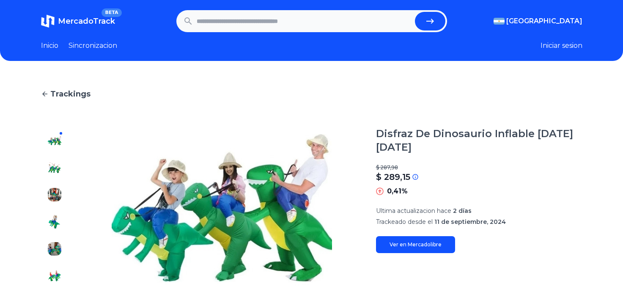 The width and height of the screenshot is (623, 306). What do you see at coordinates (70, 94) in the screenshot?
I see `span: Trackings` at bounding box center [70, 94].